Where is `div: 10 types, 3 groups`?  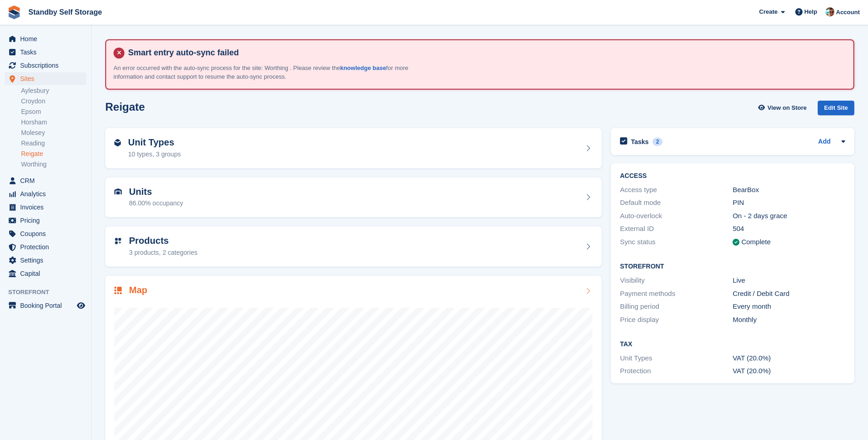 div: 10 types, 3 groups is located at coordinates (155, 155).